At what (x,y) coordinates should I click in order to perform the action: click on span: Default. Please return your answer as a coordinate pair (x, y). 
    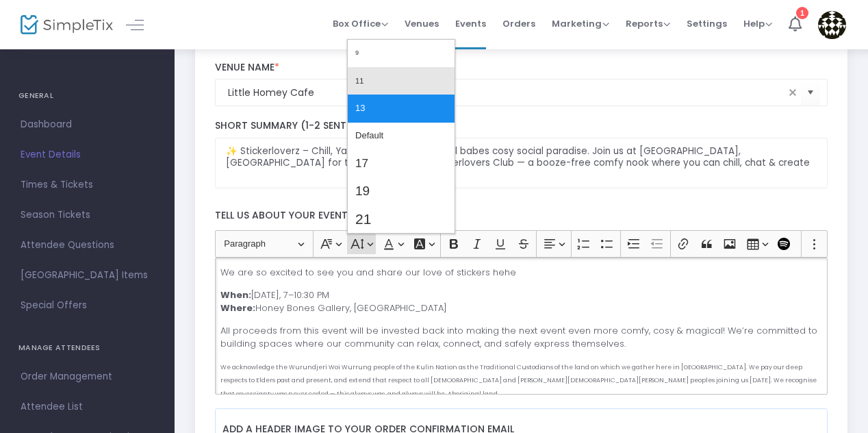
    Looking at the image, I should click on (369, 136).